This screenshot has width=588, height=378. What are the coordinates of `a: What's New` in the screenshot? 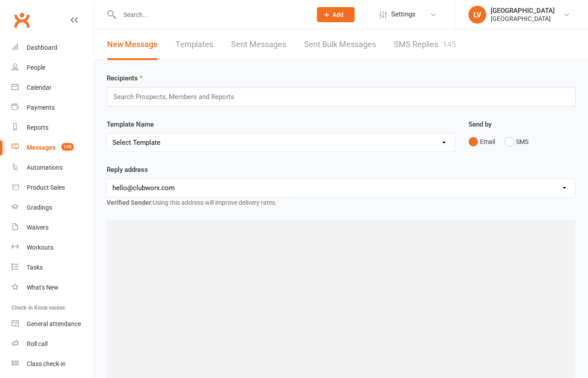 It's located at (52, 287).